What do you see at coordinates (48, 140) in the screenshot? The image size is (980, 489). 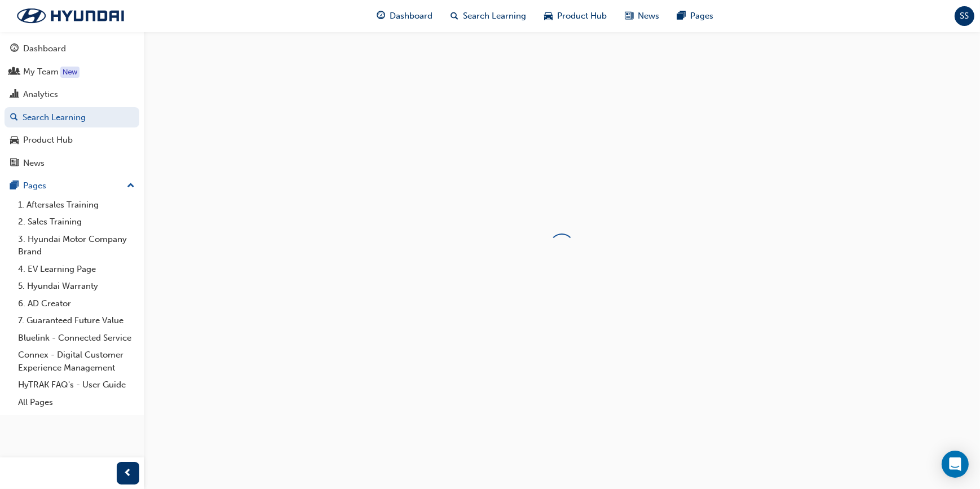 I see `div: Product Hub` at bounding box center [48, 140].